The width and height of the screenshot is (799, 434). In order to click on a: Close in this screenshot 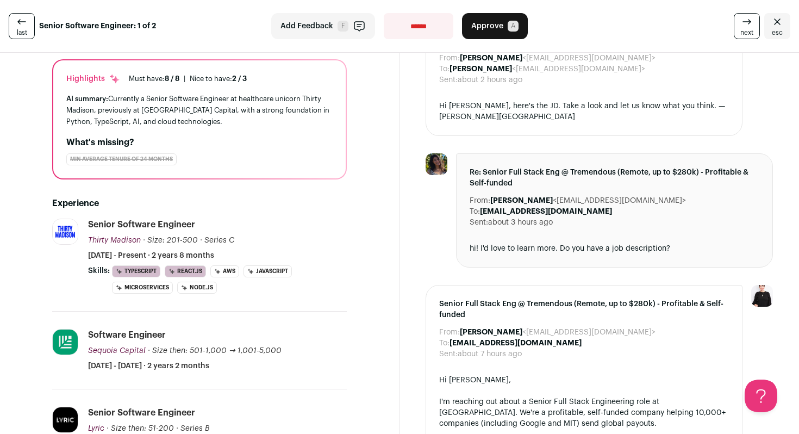, I will do `click(777, 26)`.